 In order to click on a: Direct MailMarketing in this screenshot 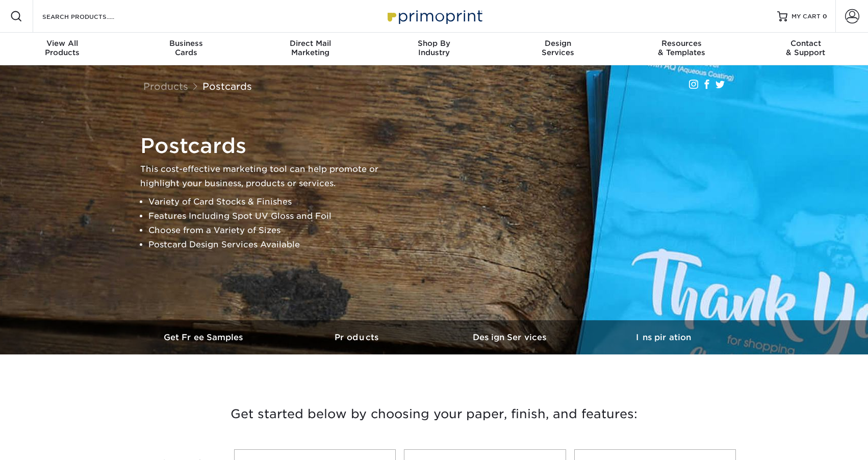, I will do `click(310, 49)`.